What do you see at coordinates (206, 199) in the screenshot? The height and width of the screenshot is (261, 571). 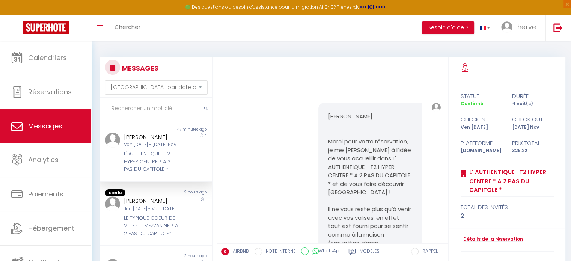 I see `span: 1` at bounding box center [206, 199].